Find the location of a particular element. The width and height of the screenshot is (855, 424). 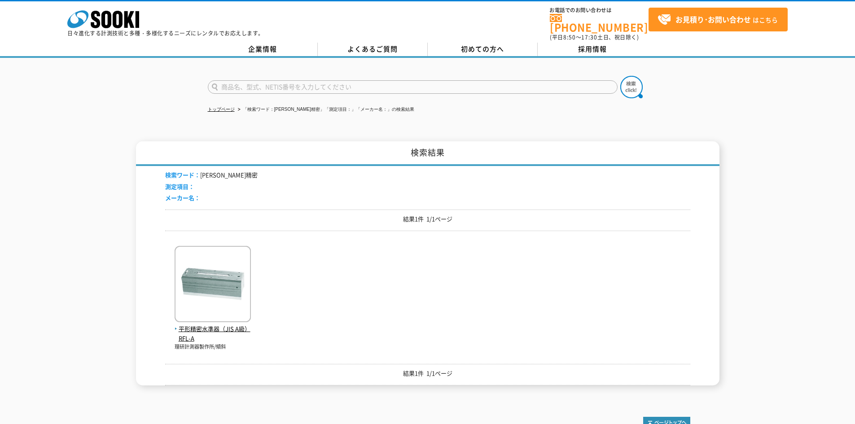

span: 測定項目： is located at coordinates (179, 186).